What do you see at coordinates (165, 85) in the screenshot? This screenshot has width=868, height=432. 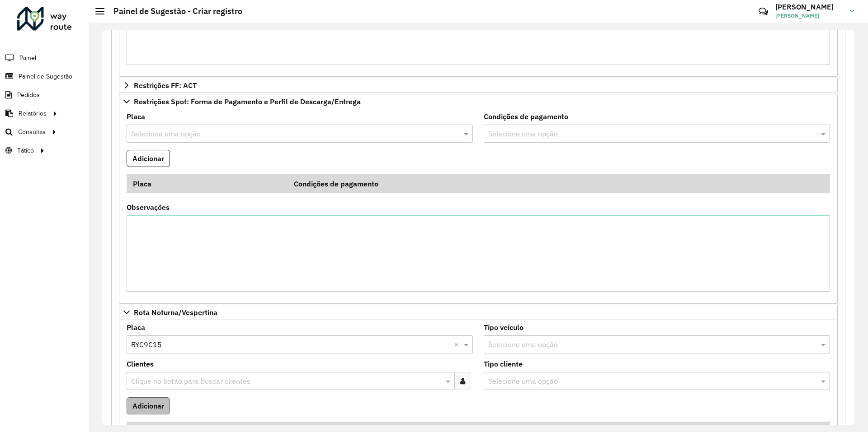 I see `span: Restrições FF: ACT` at bounding box center [165, 85].